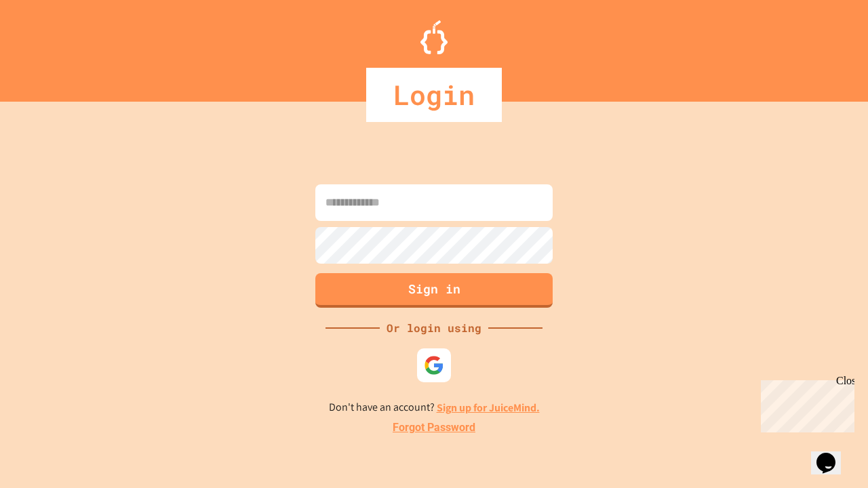  Describe the element at coordinates (488, 408) in the screenshot. I see `a: Sign up for JuiceMind.` at that location.